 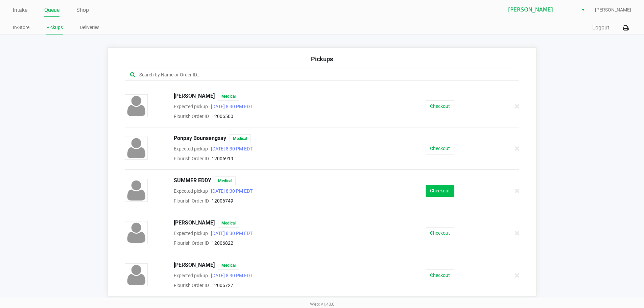 I want to click on button: Select, so click(x=583, y=10).